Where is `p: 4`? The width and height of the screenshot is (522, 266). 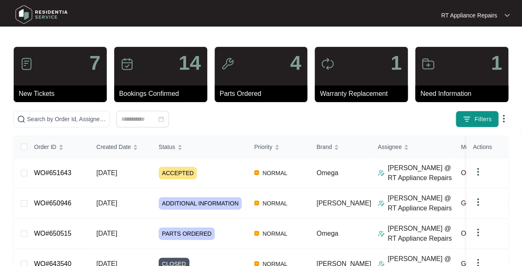 p: 4 is located at coordinates (295, 63).